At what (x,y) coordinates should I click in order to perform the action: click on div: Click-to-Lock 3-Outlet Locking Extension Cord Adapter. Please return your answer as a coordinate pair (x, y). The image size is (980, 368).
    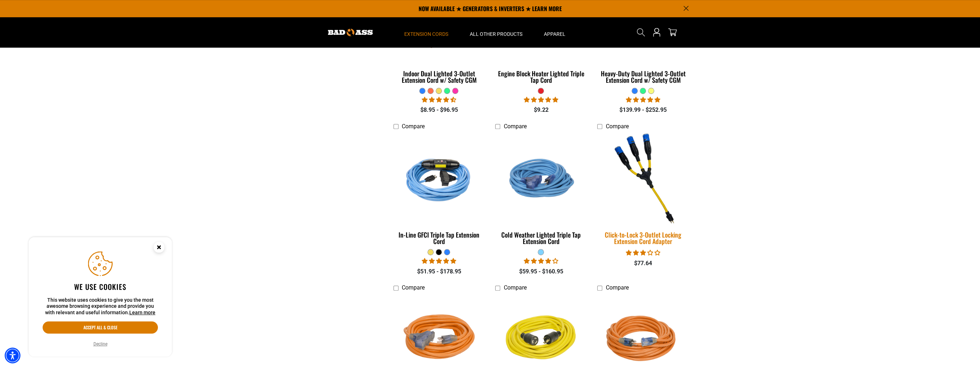
    Looking at the image, I should click on (642, 238).